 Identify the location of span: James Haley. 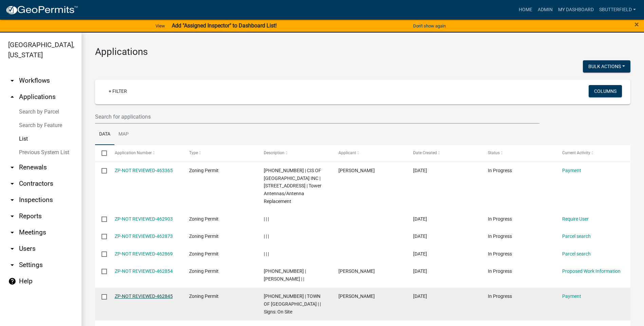
(357, 296).